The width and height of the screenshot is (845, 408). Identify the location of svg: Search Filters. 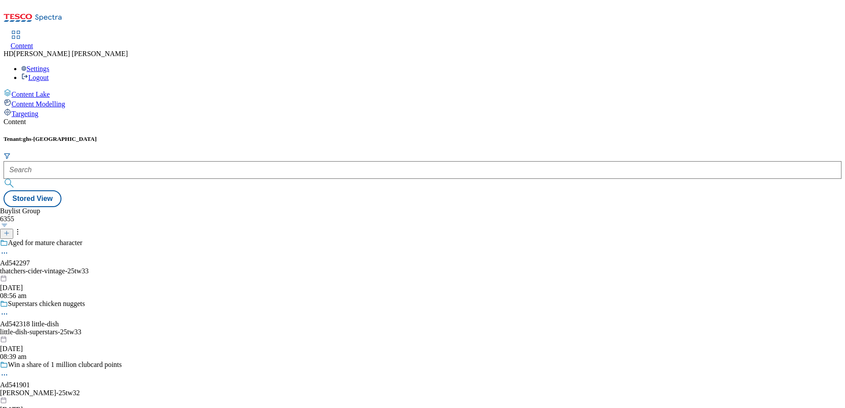
(7, 156).